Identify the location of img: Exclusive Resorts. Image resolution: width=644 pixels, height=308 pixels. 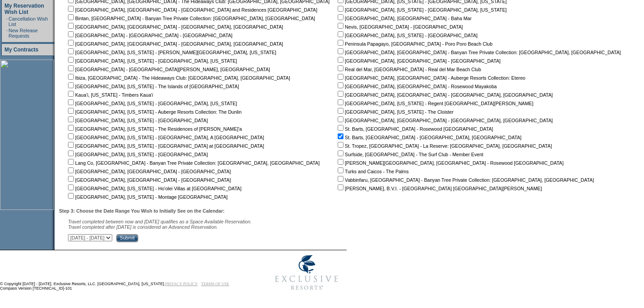
(306, 273).